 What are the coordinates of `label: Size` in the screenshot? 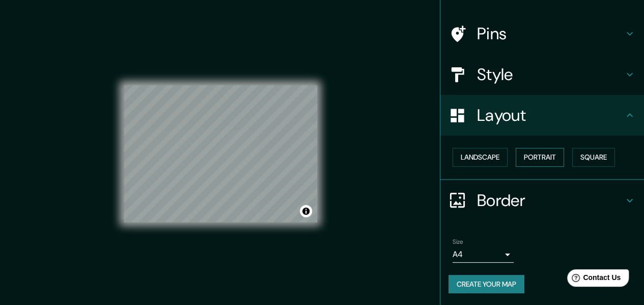 It's located at (458, 241).